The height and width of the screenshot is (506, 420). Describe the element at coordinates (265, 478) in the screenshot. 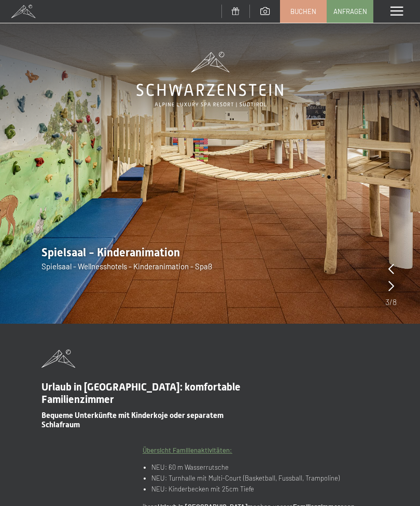

I see `li: NEU: Turnhalle mit Multi-Court (Basketball, Fussball, Trampoline)` at that location.